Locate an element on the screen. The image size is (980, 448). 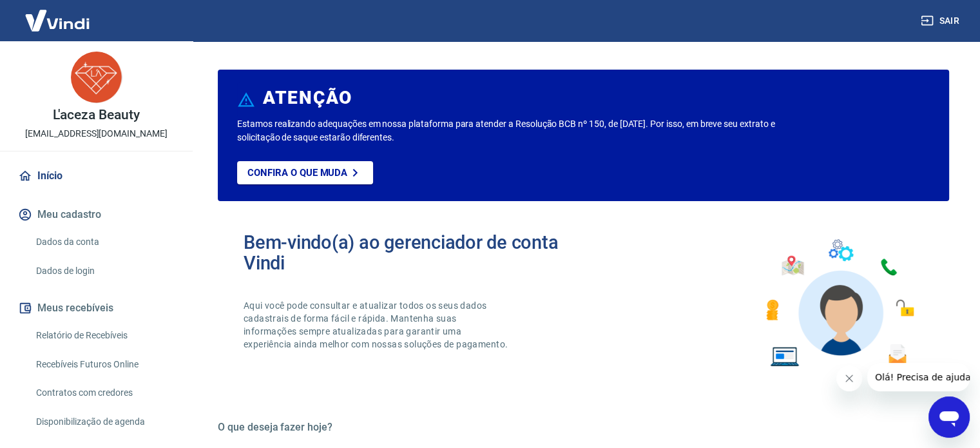
button: Meu cadastro is located at coordinates (96, 215).